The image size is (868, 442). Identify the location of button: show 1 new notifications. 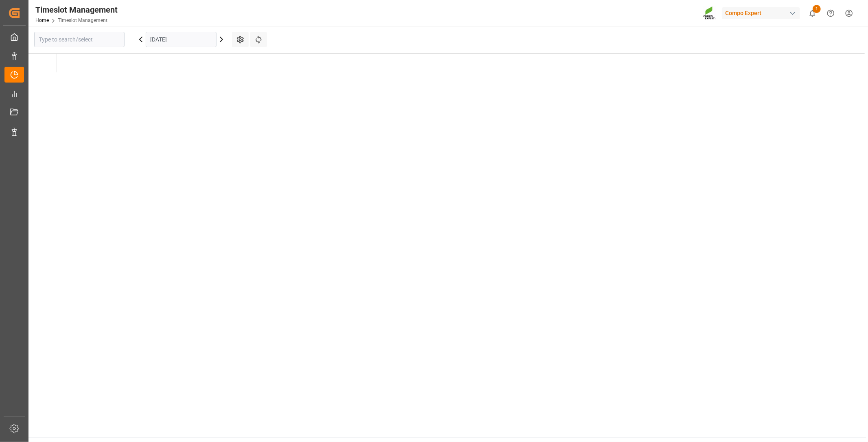
(812, 13).